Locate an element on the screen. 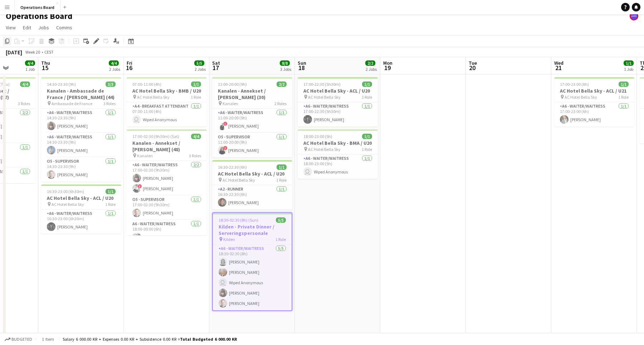 This screenshot has height=345, width=644. div: 18:00-23:00 (5h)1/1AC Hotel Bella Sky - BMA / U20 AC Hotel Bella Sky1 RoleA6 - WAITER/WAITRESS1/1... is located at coordinates (338, 154).